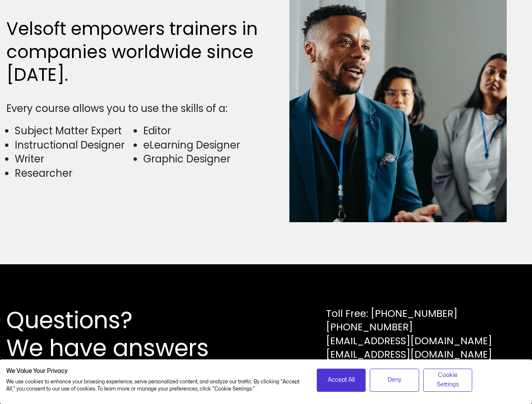 This screenshot has height=404, width=532. I want to click on div: Every course allows you to use the skills of a:, so click(134, 108).